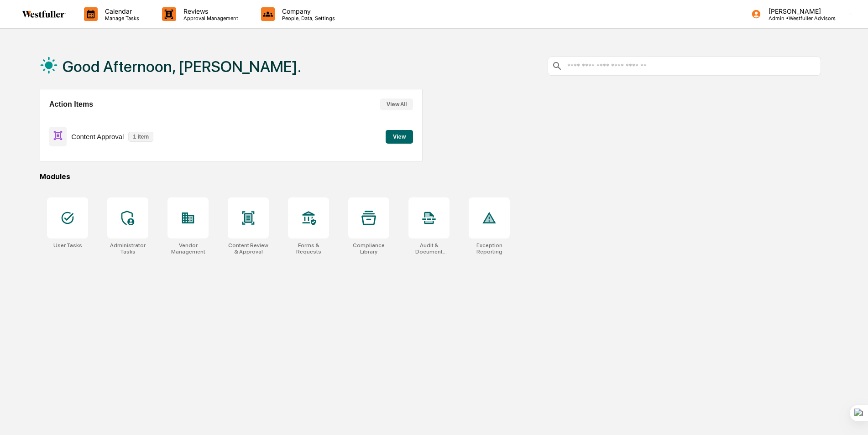 This screenshot has height=435, width=868. What do you see at coordinates (308, 249) in the screenshot?
I see `div: Forms & Requests` at bounding box center [308, 249].